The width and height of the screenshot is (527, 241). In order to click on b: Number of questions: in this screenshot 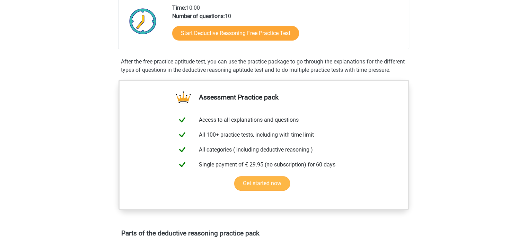, I will do `click(199, 16)`.